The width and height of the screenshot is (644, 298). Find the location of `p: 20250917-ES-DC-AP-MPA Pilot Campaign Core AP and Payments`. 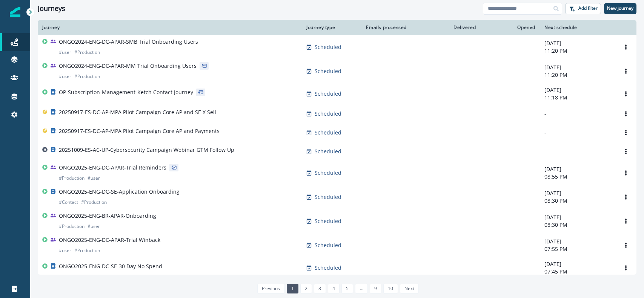

p: 20250917-ES-DC-AP-MPA Pilot Campaign Core AP and Payments is located at coordinates (139, 131).